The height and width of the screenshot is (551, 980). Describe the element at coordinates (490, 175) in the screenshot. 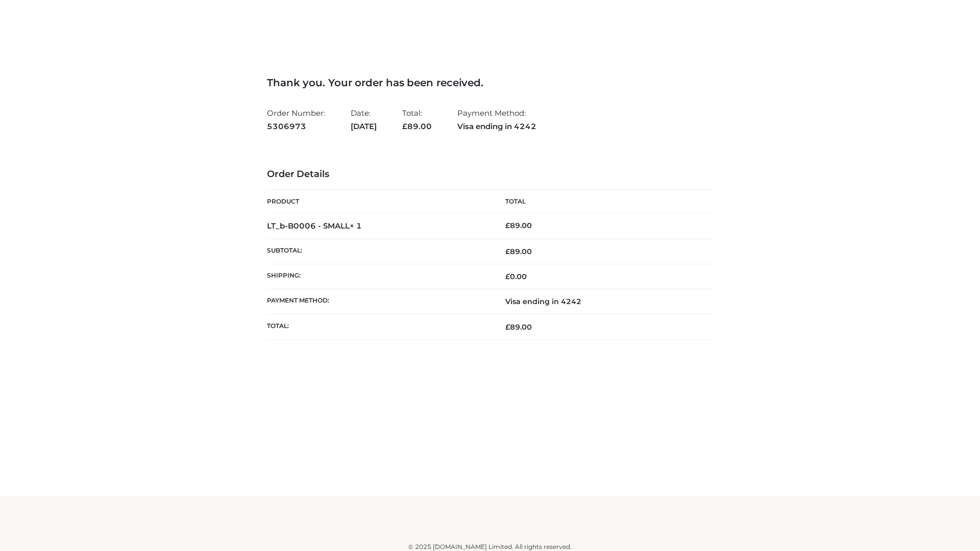

I see `h3: Order Details` at that location.